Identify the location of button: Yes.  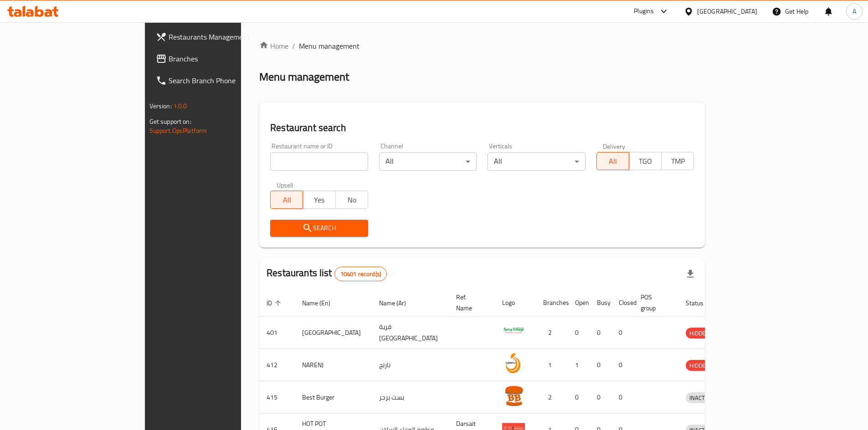
(319, 200).